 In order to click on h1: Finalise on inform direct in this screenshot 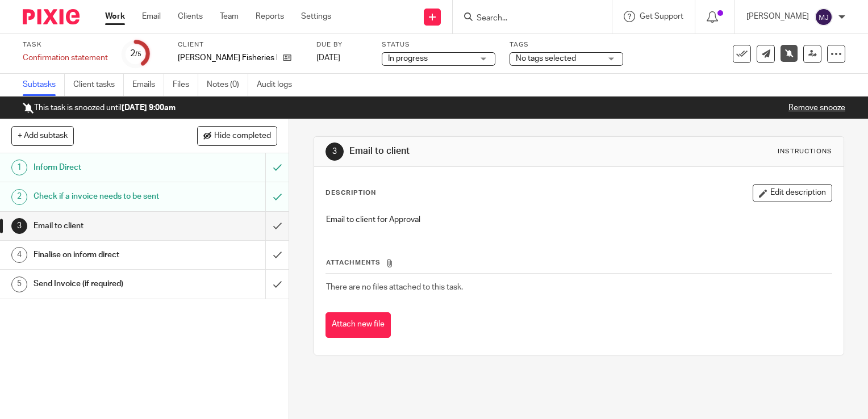, I will do `click(107, 255)`.